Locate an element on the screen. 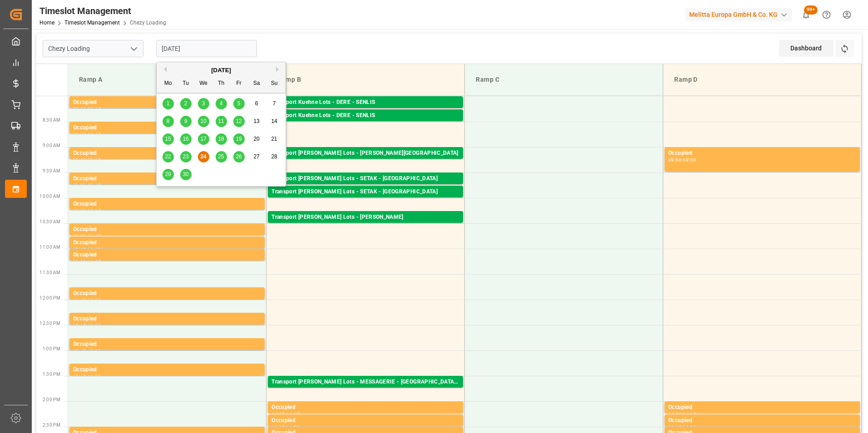 The height and width of the screenshot is (433, 868). span: 17 is located at coordinates (203, 139).